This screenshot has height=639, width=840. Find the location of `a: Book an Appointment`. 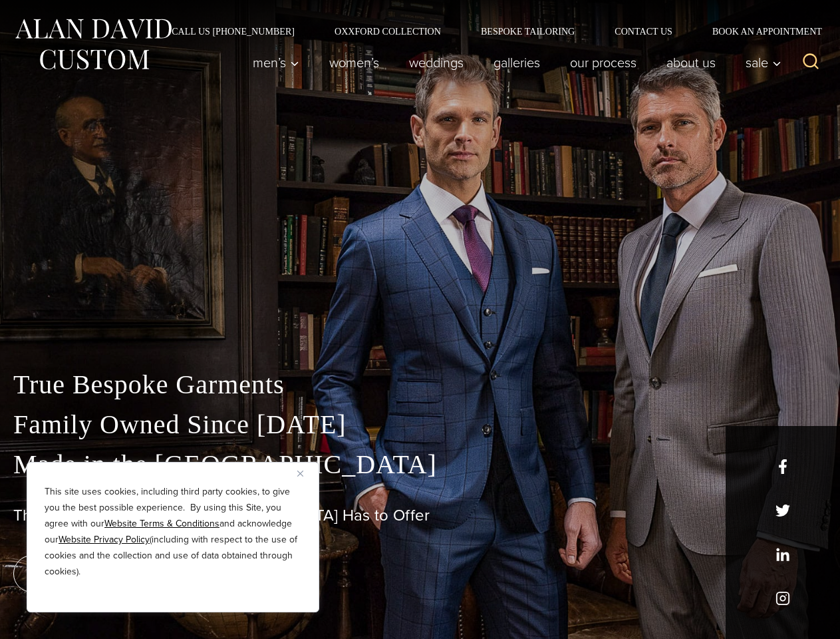

a: Book an Appointment is located at coordinates (760, 31).